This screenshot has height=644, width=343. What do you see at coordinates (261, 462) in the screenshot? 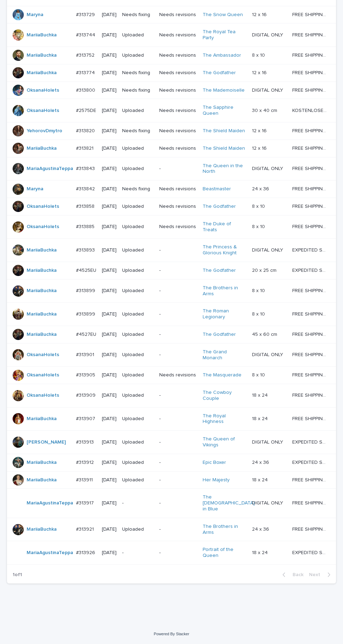
I see `p: 24 x 36` at bounding box center [261, 462].